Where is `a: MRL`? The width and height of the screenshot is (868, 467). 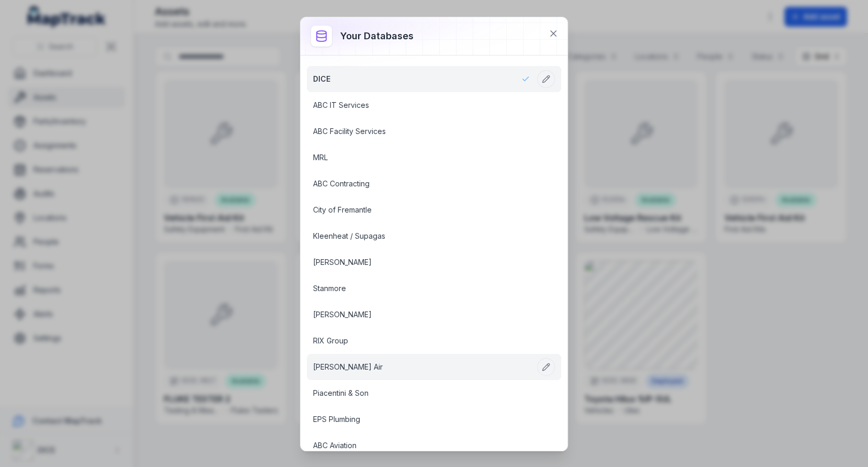 a: MRL is located at coordinates (421, 157).